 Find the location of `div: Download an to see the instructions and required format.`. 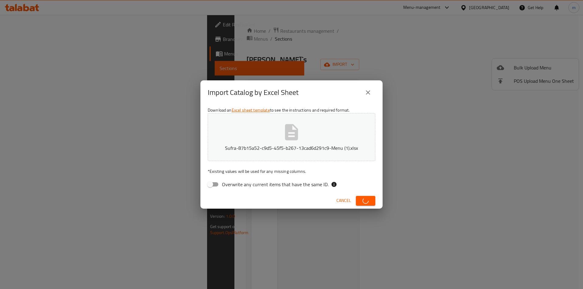

div: Download an to see the instructions and required format. is located at coordinates (292, 149).